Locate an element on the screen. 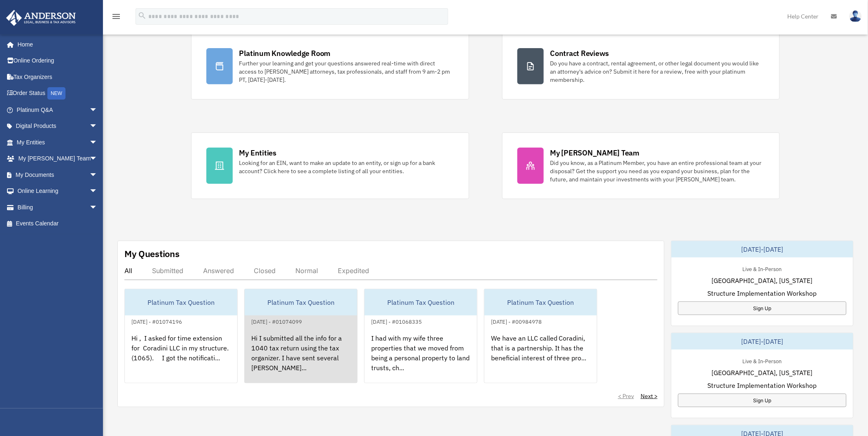 This screenshot has width=868, height=436. i: menu is located at coordinates (116, 17).